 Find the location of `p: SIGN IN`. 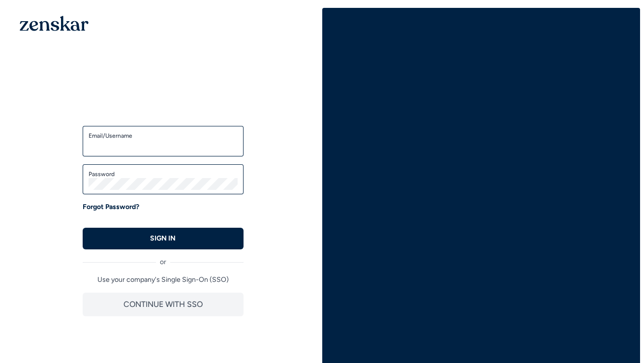

p: SIGN IN is located at coordinates (163, 239).